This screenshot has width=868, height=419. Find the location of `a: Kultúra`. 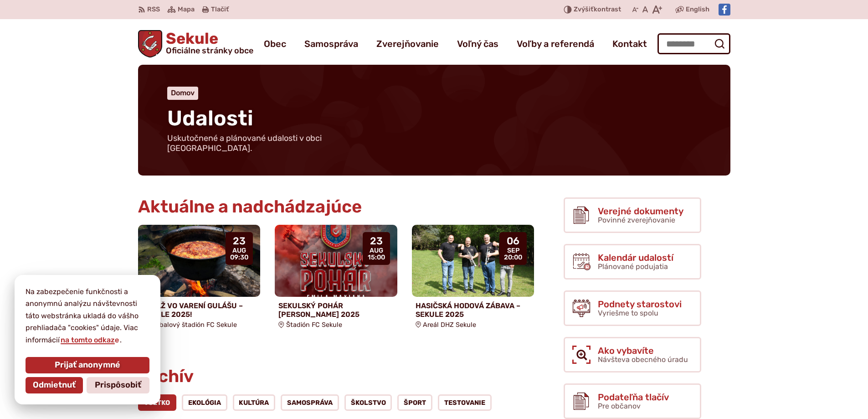

a: Kultúra is located at coordinates (254, 402).